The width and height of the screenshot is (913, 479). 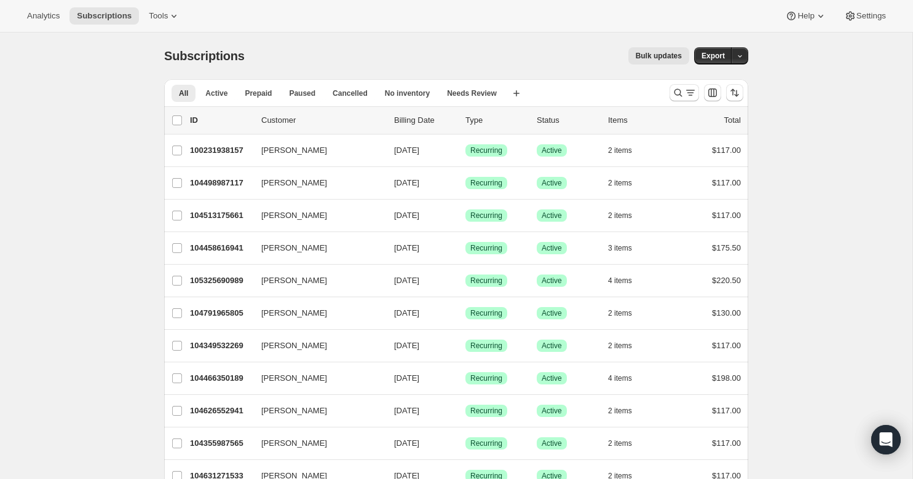 I want to click on button: Help, so click(x=805, y=16).